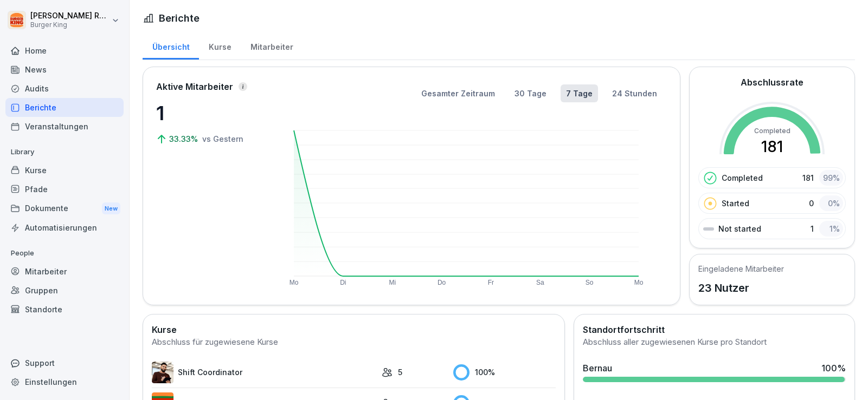 This screenshot has height=400, width=868. Describe the element at coordinates (807, 178) in the screenshot. I see `p: 181` at that location.